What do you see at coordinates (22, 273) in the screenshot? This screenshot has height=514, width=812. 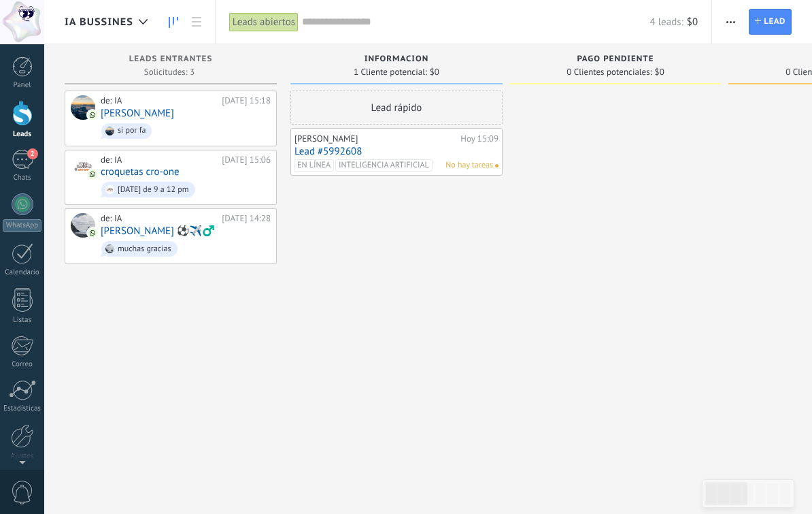 I see `div: Calendario` at bounding box center [22, 273].